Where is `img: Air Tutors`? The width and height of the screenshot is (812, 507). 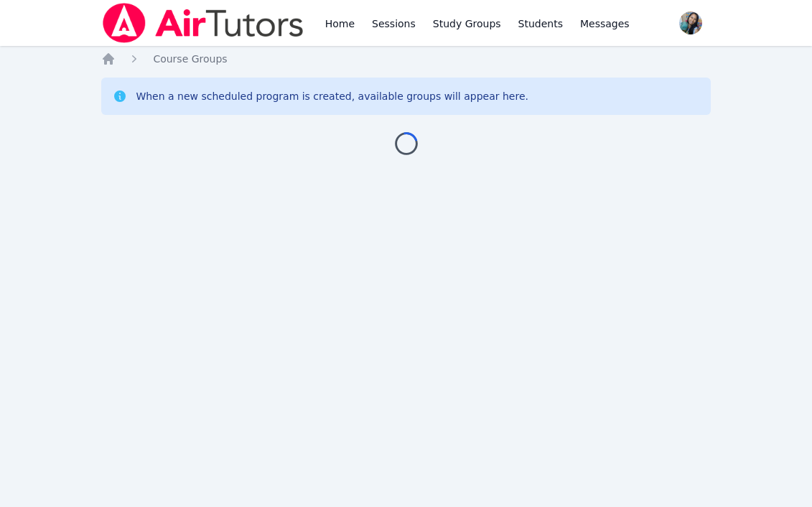 img: Air Tutors is located at coordinates (203, 23).